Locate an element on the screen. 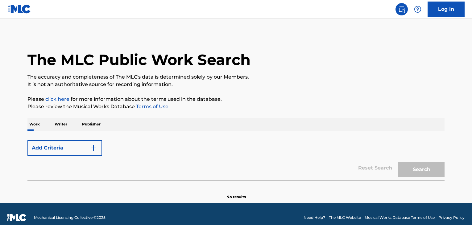 Image resolution: width=472 pixels, height=225 pixels. form: Search Form is located at coordinates (236, 159).